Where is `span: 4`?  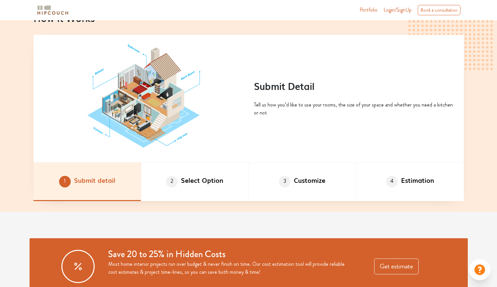
span: 4 is located at coordinates (392, 182).